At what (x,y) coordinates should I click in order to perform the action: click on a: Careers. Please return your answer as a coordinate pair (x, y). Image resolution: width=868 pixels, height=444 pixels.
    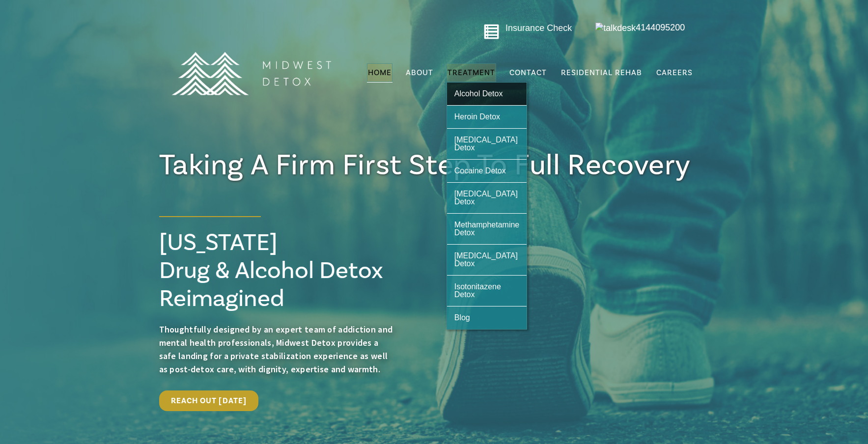
    Looking at the image, I should click on (675, 73).